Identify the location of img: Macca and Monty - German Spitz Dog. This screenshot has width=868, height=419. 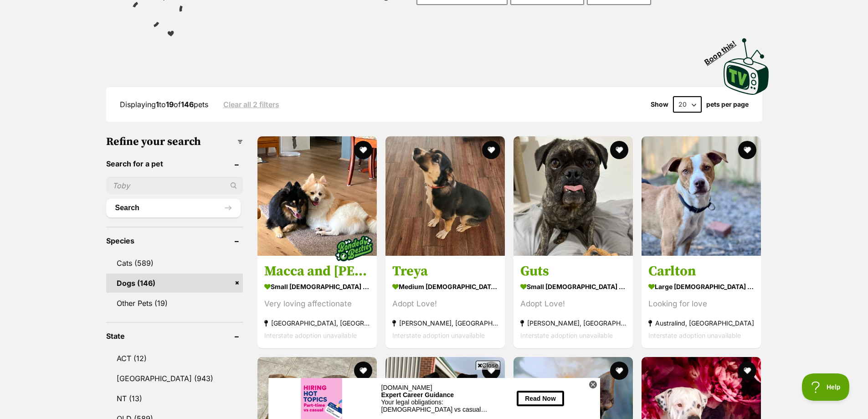
(317, 196).